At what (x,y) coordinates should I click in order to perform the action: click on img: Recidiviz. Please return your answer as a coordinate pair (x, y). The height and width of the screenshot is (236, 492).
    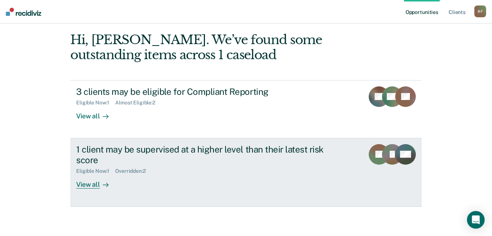
    Looking at the image, I should click on (24, 12).